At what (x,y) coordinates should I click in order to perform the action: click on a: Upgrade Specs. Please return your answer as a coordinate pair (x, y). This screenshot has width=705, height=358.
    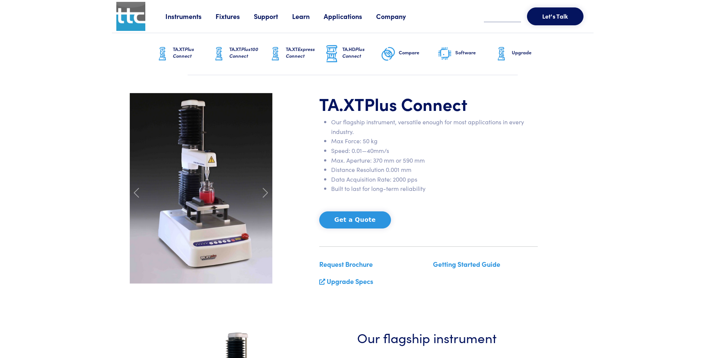
    Looking at the image, I should click on (350, 281).